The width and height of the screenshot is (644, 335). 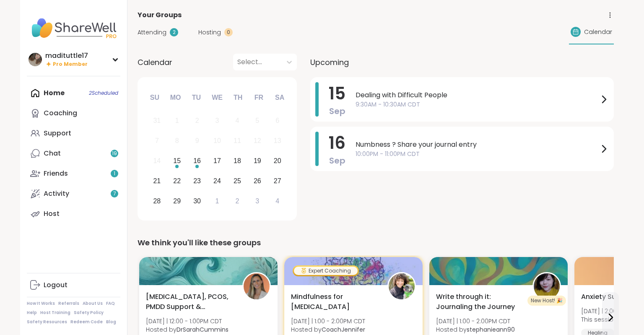 I want to click on div: Sa, so click(x=280, y=98).